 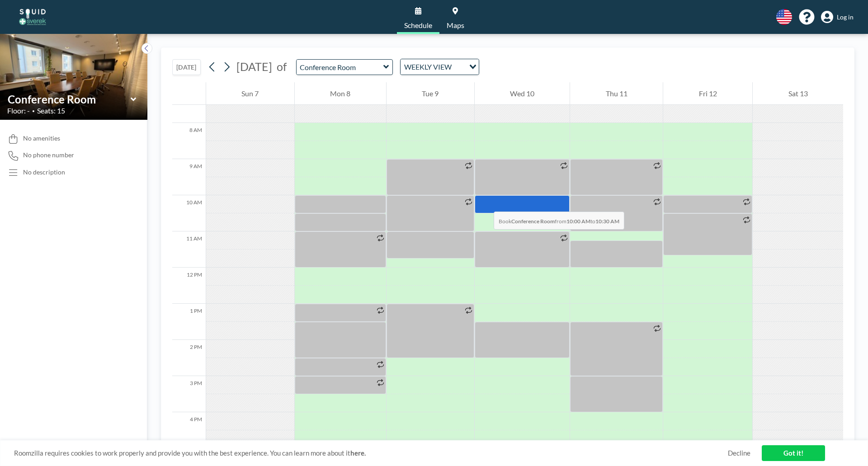 What do you see at coordinates (522, 94) in the screenshot?
I see `div: Wed 10` at bounding box center [522, 94].